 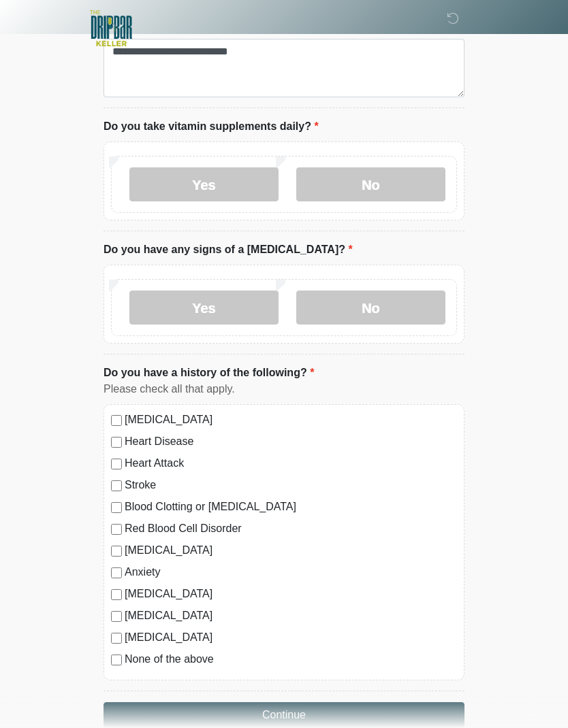 I want to click on label: Do you have a history of the following?, so click(x=208, y=373).